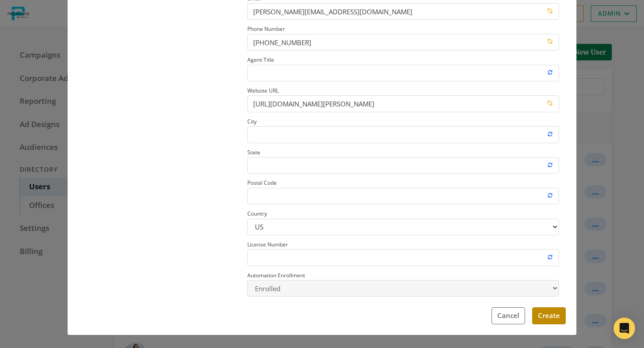  Describe the element at coordinates (262, 182) in the screenshot. I see `small: Postal Code` at that location.